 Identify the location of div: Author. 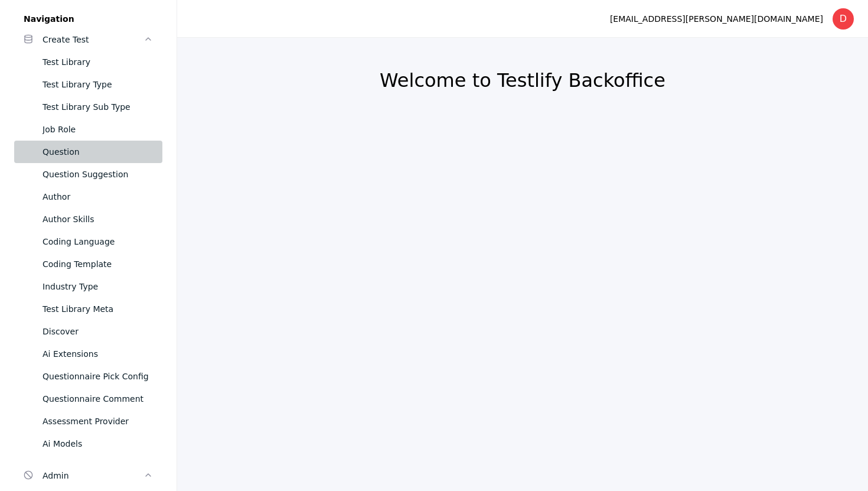
(97, 197).